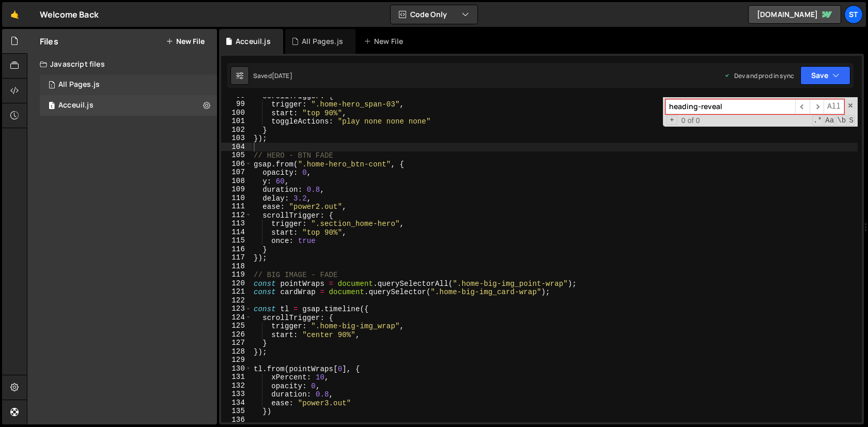 The width and height of the screenshot is (868, 427). Describe the element at coordinates (434, 14) in the screenshot. I see `button: Code Only` at that location.